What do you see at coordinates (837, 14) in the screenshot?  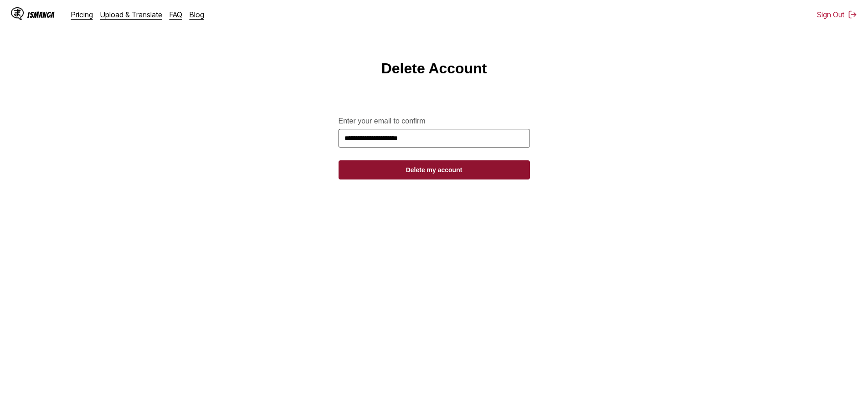 I see `button: Sign Out` at bounding box center [837, 14].